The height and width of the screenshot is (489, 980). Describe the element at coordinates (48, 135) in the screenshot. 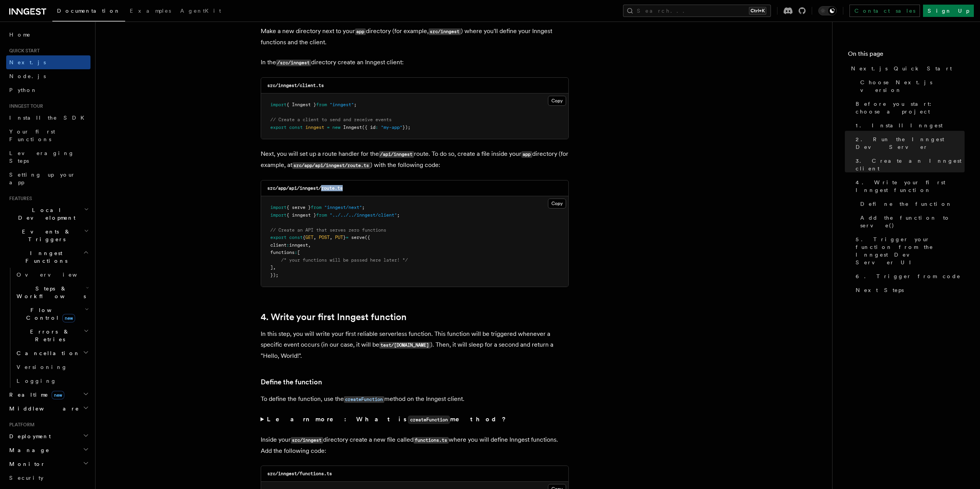

I see `a: Your first Functions` at that location.